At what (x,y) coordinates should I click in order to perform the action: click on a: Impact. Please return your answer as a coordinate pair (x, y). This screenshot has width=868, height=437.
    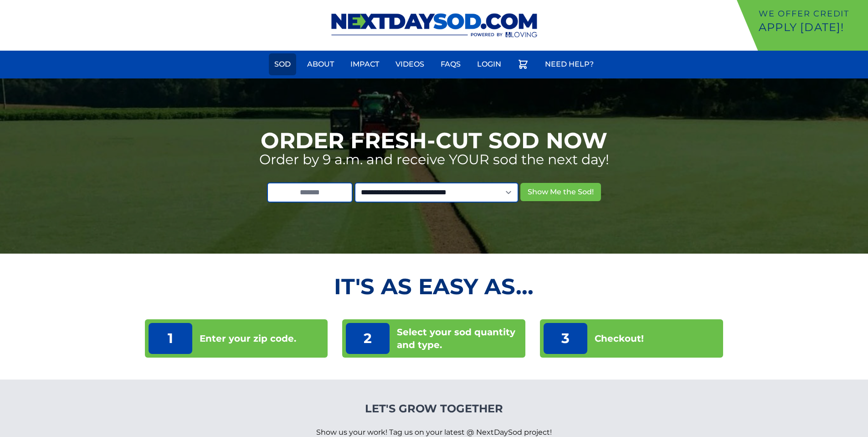
    Looking at the image, I should click on (364, 65).